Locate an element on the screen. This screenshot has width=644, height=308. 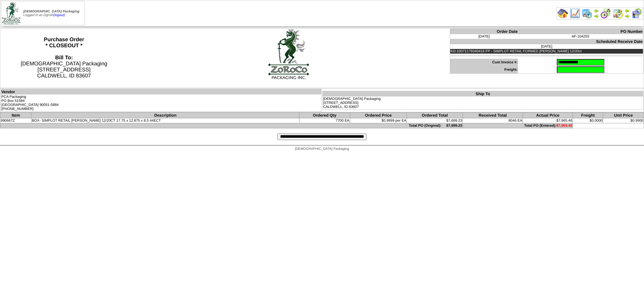
th: Ordered Total is located at coordinates (435, 115).